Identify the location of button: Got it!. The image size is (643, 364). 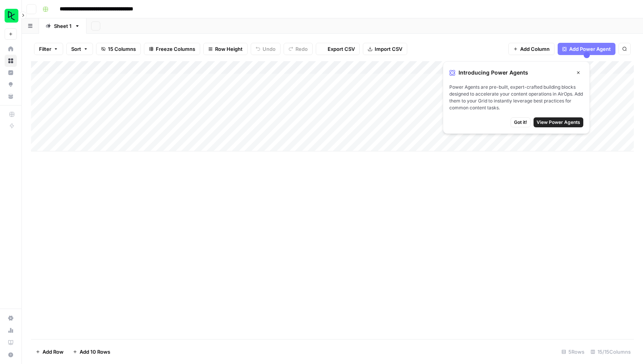
(521, 122).